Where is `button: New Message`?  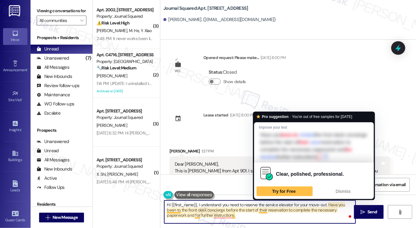 button: New Message is located at coordinates (62, 217).